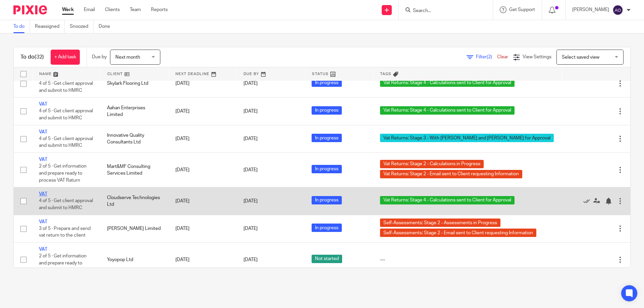 This screenshot has height=308, width=644. Describe the element at coordinates (32, 57) in the screenshot. I see `h1: To do` at that location.